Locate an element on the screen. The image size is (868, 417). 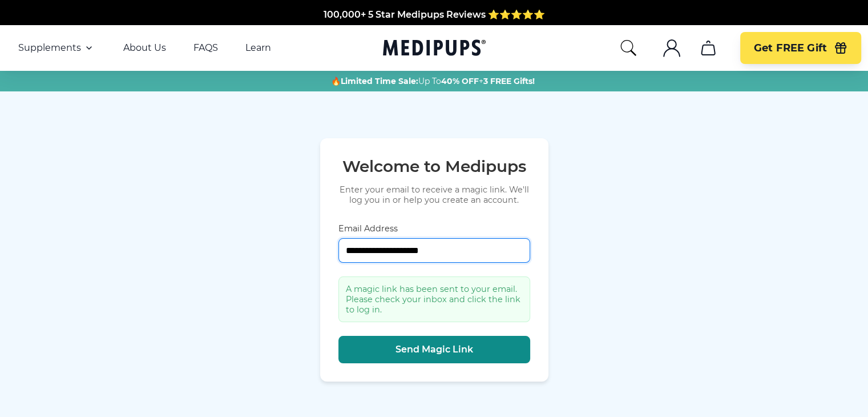
button: cart is located at coordinates (708, 48).